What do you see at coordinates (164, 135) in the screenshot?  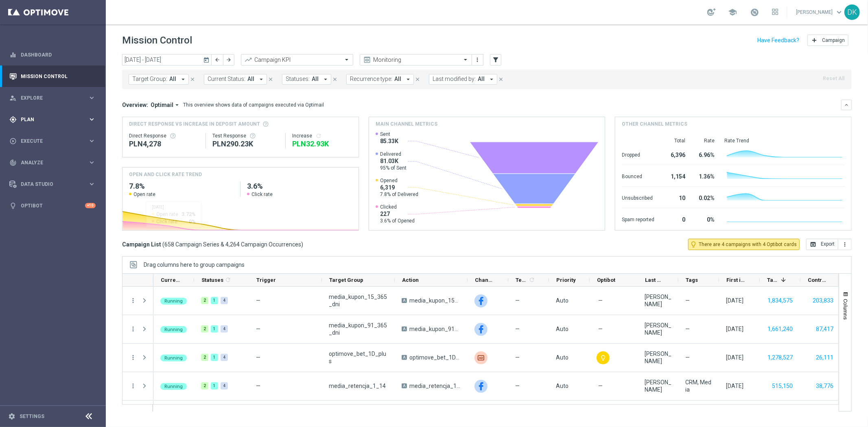 I see `div: Direct Response` at bounding box center [164, 135].